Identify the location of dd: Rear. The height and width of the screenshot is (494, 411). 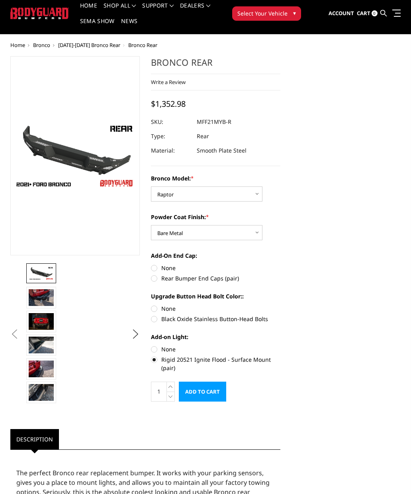
(203, 136).